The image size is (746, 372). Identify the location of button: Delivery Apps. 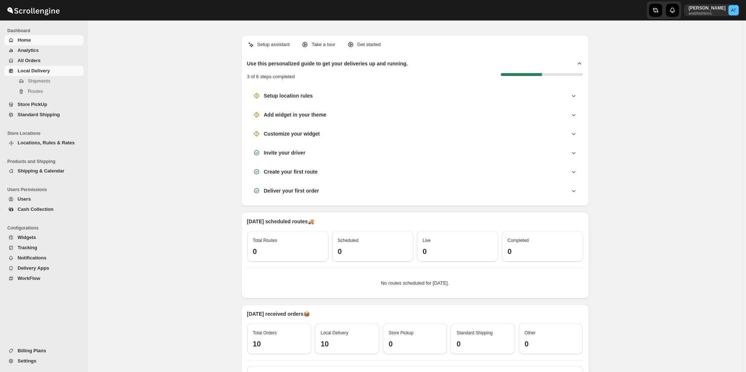
(44, 269).